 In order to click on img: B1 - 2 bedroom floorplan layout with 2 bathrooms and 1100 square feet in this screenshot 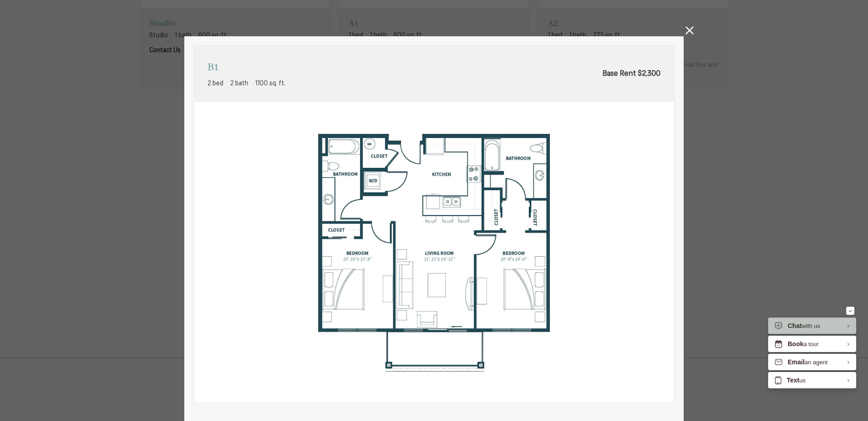, I will do `click(434, 252)`.